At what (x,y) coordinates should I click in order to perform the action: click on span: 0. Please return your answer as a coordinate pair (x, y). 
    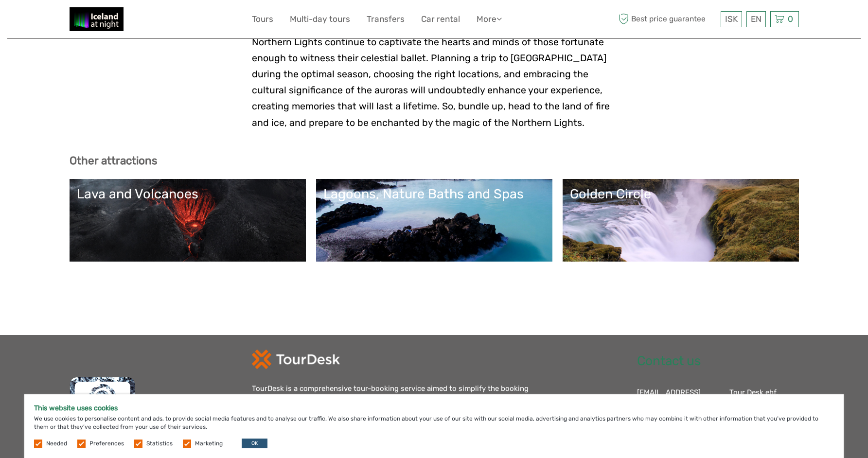
    Looking at the image, I should click on (790, 19).